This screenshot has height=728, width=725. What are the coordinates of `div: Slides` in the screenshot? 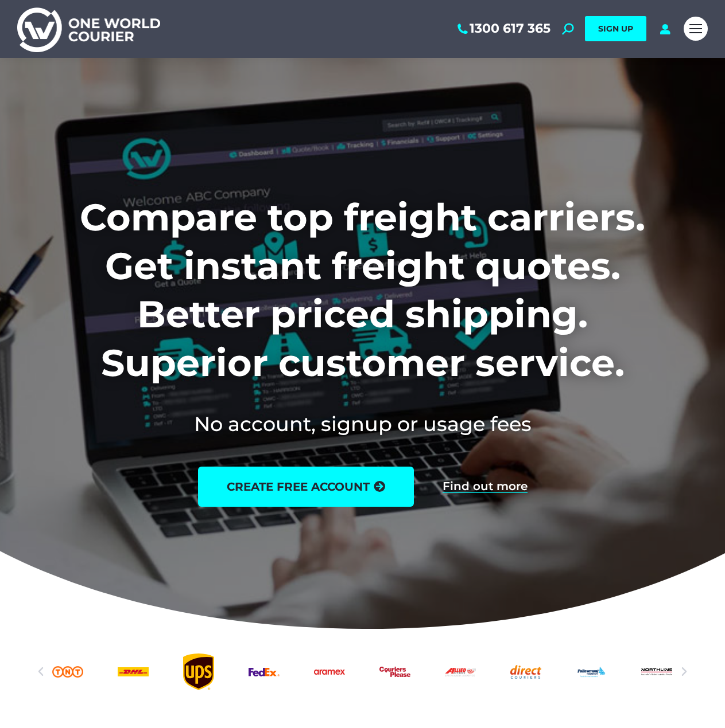 It's located at (362, 672).